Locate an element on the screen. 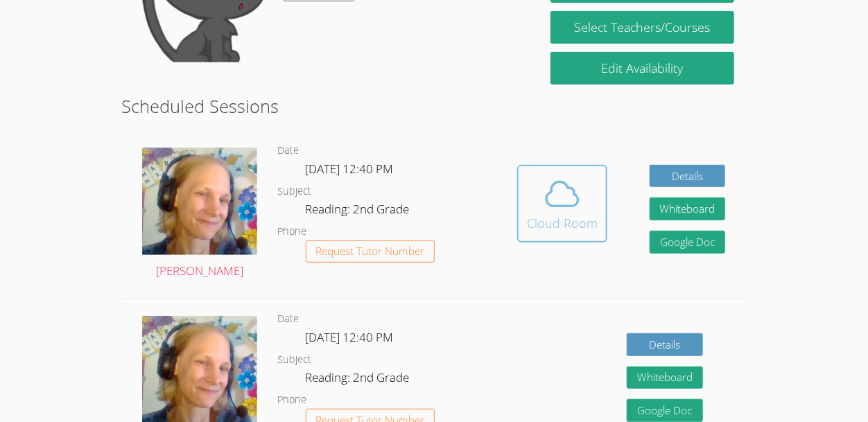 The width and height of the screenshot is (868, 422). span: Request Tutor Number is located at coordinates (370, 251).